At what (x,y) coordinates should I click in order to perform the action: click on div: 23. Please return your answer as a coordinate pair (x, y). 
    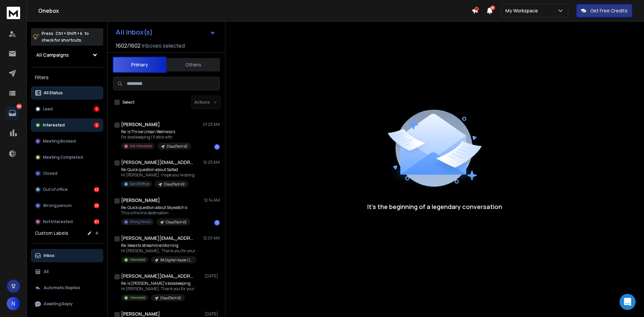
    Looking at the image, I should click on (97, 206).